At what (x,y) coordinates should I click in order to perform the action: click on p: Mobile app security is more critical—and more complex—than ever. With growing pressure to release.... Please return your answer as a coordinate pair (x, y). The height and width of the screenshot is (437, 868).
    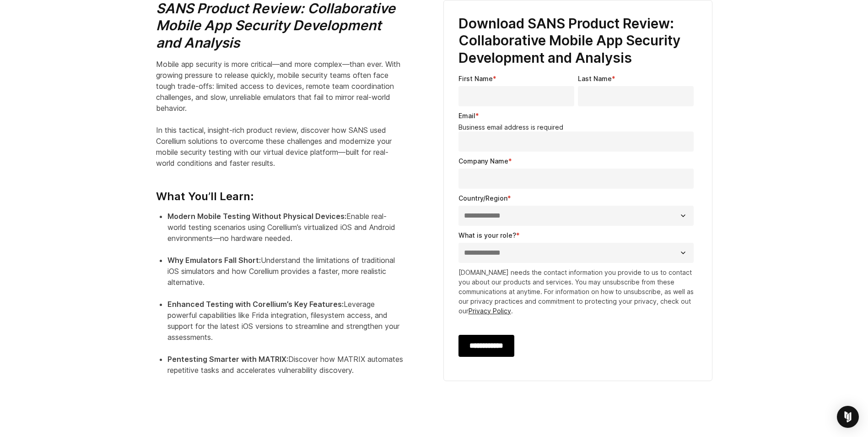
    Looking at the image, I should click on (280, 114).